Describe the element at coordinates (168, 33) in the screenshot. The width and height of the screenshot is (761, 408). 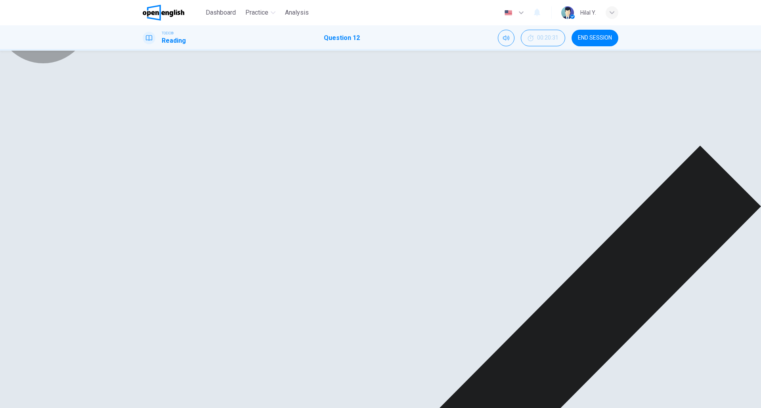
I see `span: TOEIC®` at that location.